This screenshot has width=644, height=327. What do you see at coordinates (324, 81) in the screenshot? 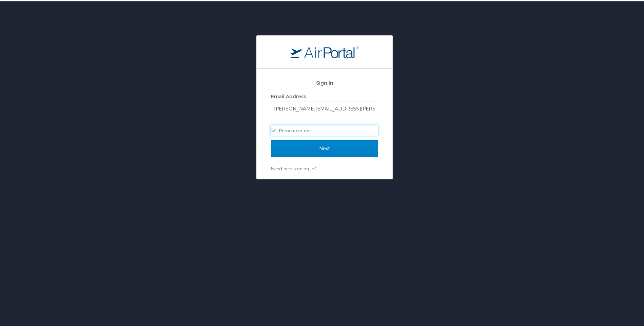
I see `h2: Sign In` at bounding box center [324, 81].